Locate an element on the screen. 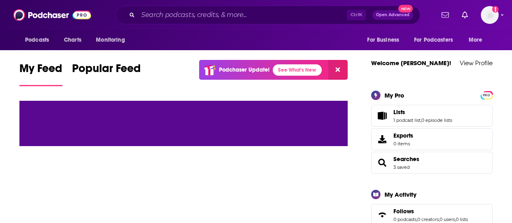  span: Popular Feed is located at coordinates (106, 71).